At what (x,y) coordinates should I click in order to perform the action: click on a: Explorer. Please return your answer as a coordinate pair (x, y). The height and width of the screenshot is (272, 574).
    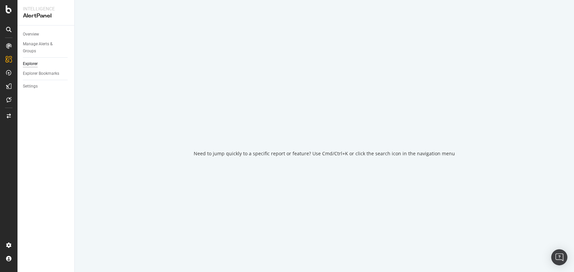
    Looking at the image, I should click on (46, 64).